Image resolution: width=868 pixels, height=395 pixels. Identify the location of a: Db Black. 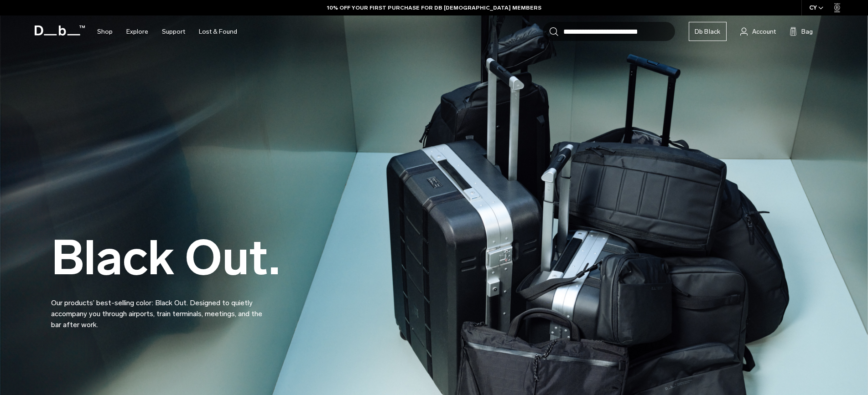
(707, 31).